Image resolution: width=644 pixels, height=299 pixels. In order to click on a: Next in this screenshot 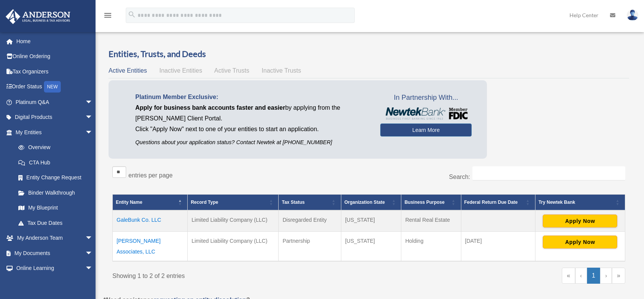, I will do `click(605, 276)`.